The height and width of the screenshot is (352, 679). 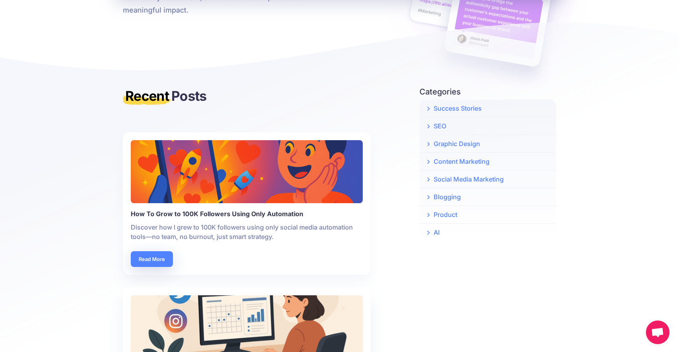 What do you see at coordinates (658, 333) in the screenshot?
I see `div: Open chat` at bounding box center [658, 333].